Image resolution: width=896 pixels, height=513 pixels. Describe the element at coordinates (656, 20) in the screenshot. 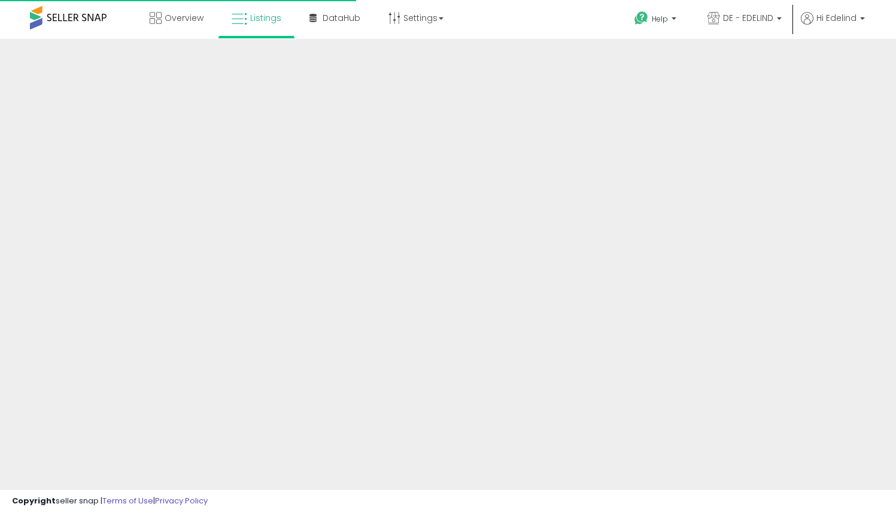

I see `a: Help` at that location.